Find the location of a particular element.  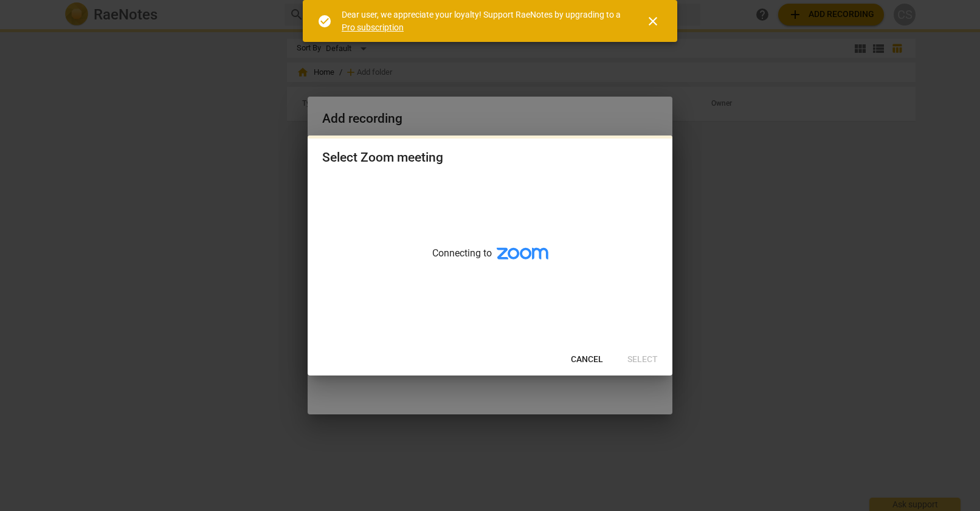

button: Close is located at coordinates (653, 21).